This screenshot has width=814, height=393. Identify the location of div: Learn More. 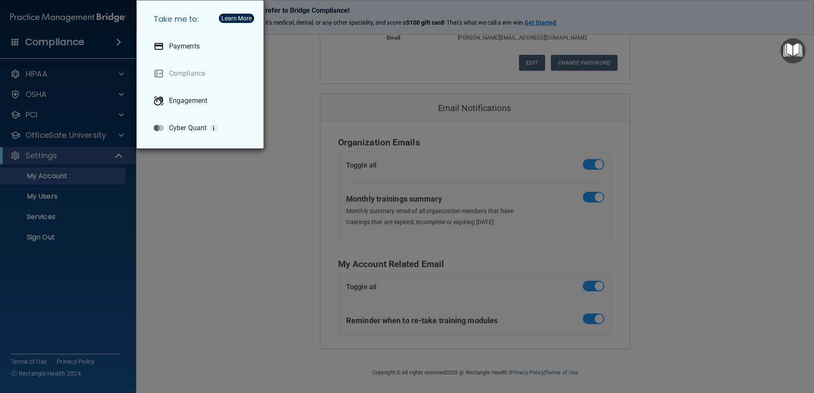
(236, 18).